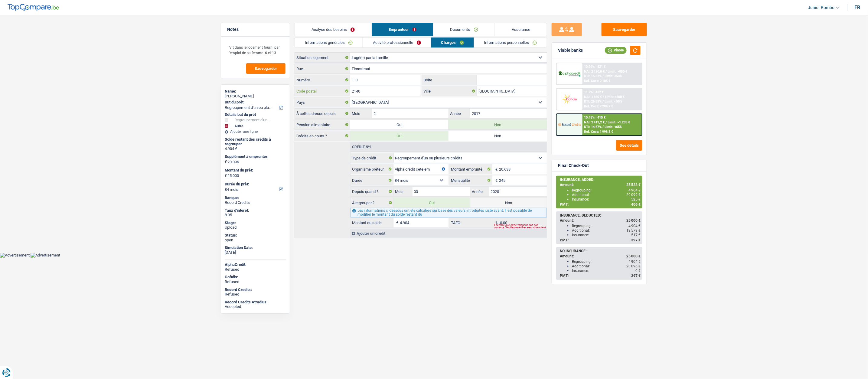  What do you see at coordinates (595, 67) in the screenshot?
I see `div: 10.99% | 421 €` at bounding box center [595, 67].